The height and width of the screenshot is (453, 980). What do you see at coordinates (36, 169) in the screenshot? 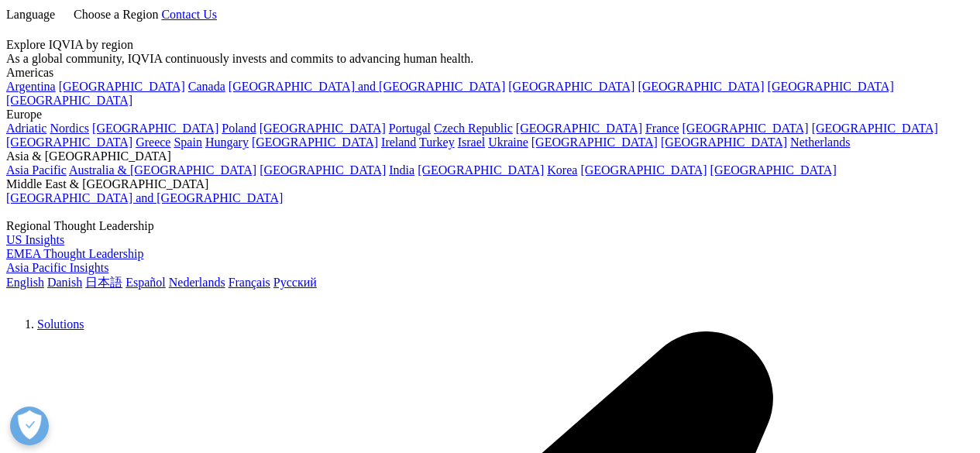
I see `a: Asia Pacific` at bounding box center [36, 169].